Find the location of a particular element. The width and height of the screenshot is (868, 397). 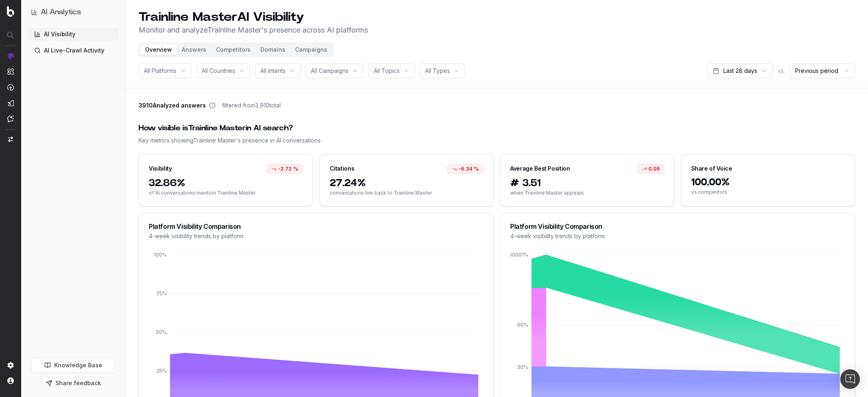

tspan: 50% is located at coordinates (161, 332).